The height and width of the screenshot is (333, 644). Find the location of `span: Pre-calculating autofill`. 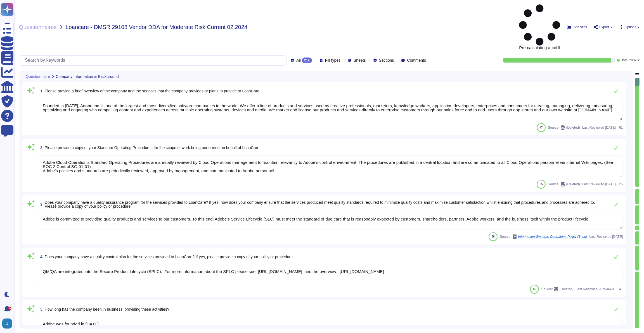

span: Pre-calculating autofill is located at coordinates (540, 27).